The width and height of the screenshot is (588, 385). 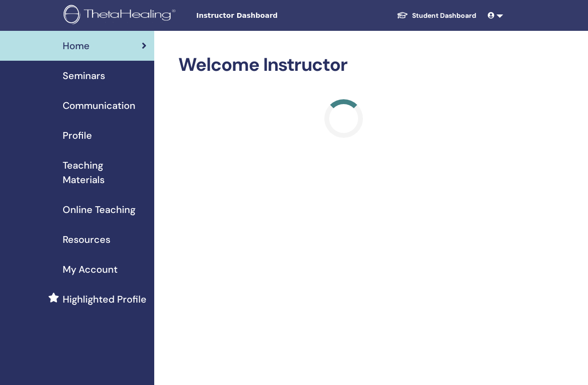 What do you see at coordinates (84, 76) in the screenshot?
I see `span: Seminars` at bounding box center [84, 76].